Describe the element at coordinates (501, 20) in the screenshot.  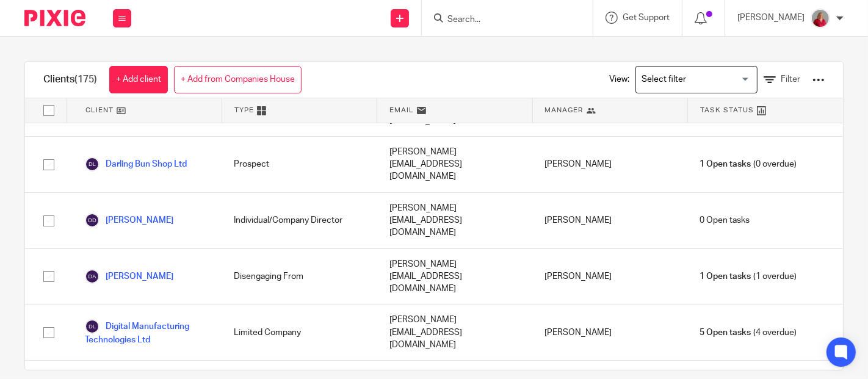
I see `input: Search` at that location.